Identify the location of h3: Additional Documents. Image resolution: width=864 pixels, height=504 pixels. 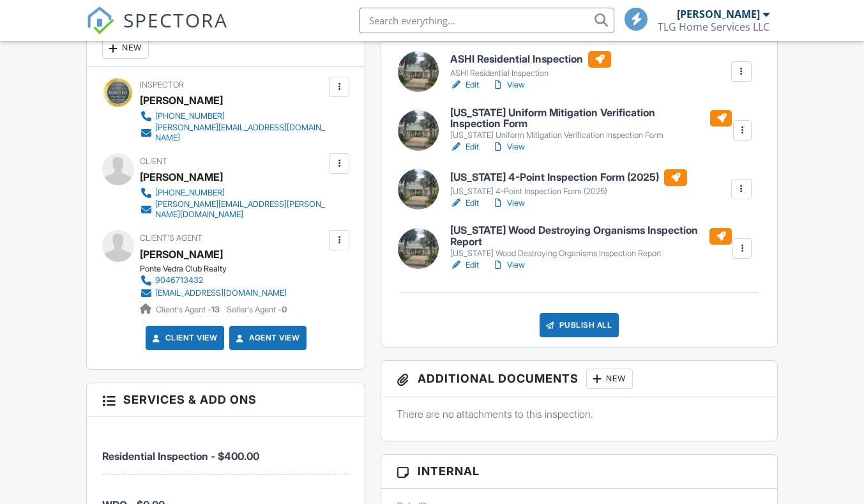
(578, 379).